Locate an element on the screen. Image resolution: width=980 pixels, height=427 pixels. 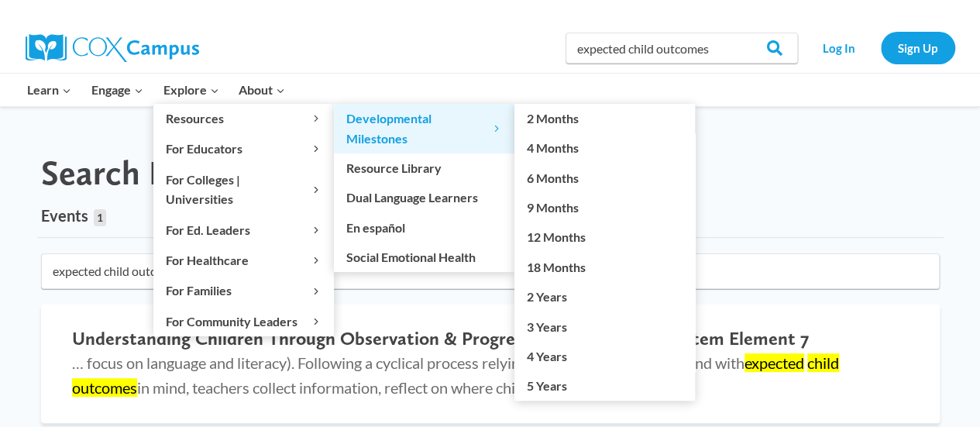
img: Cox Campus is located at coordinates (113, 48).